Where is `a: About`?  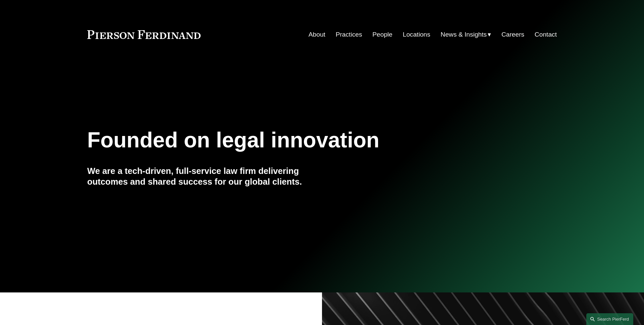
a: About is located at coordinates (317, 35).